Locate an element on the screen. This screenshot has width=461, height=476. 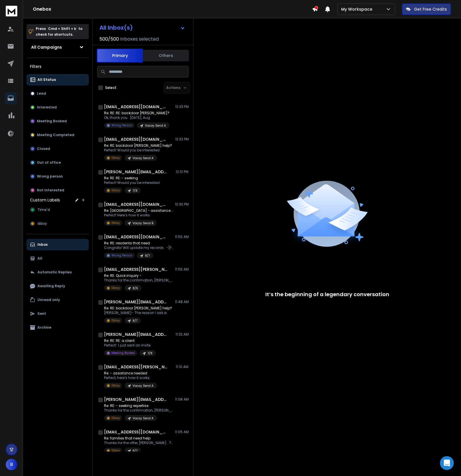
p: All is located at coordinates (40, 258).